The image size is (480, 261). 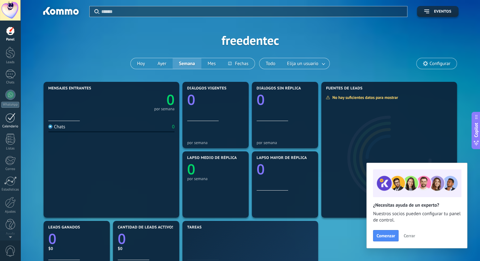 I want to click on div: Panel, so click(x=10, y=39).